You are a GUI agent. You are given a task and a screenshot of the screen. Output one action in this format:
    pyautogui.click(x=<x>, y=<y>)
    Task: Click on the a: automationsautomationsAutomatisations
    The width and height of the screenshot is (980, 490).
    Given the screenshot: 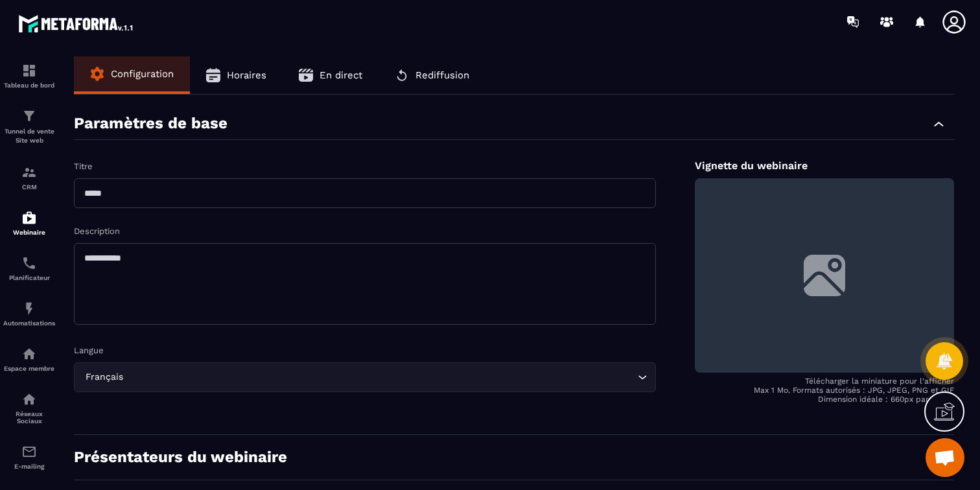 What is the action you would take?
    pyautogui.click(x=29, y=314)
    